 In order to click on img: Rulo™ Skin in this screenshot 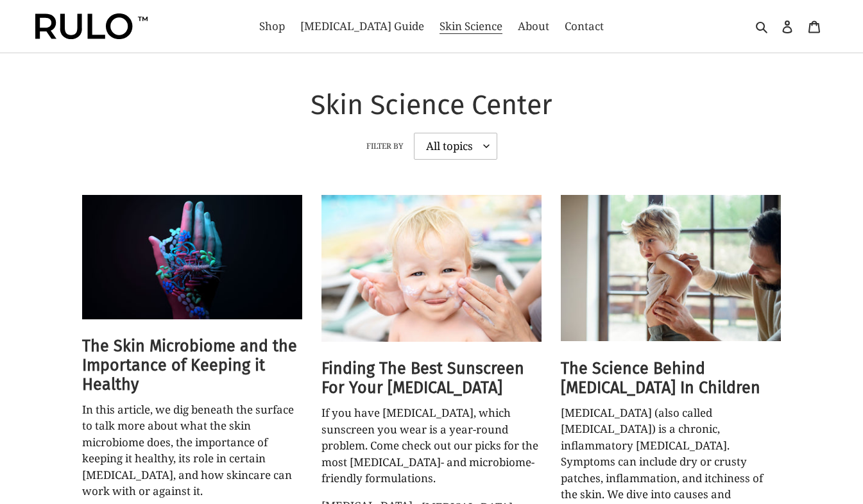, I will do `click(91, 26)`.